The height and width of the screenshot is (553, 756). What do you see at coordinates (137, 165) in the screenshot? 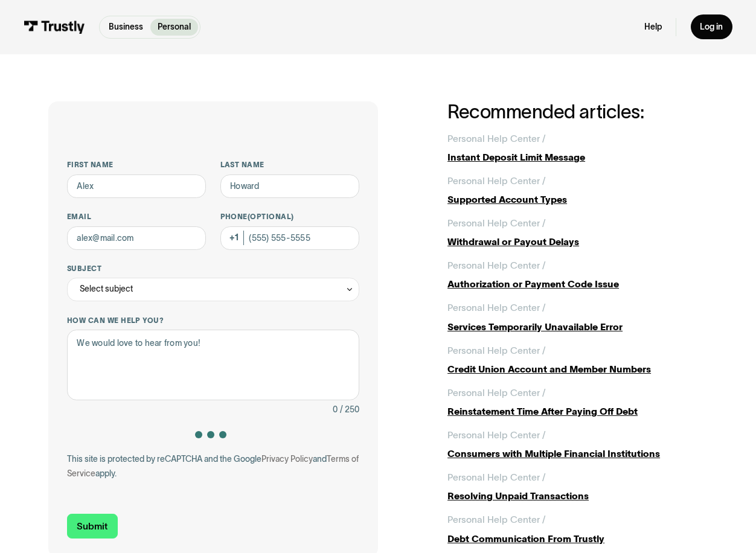
I see `label: First name` at bounding box center [137, 165].